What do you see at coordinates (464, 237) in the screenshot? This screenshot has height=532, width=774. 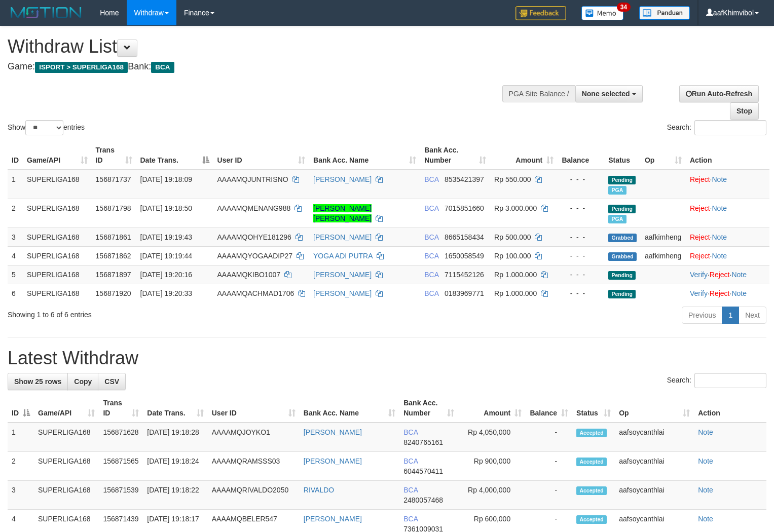 I see `span: Copy 8665158434 to clipboard` at bounding box center [464, 237].